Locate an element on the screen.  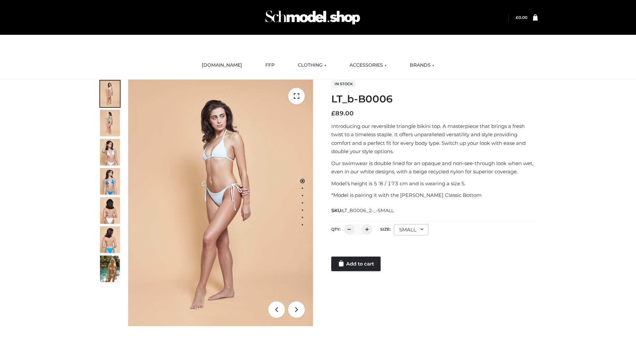
label: QTY: is located at coordinates (336, 229).